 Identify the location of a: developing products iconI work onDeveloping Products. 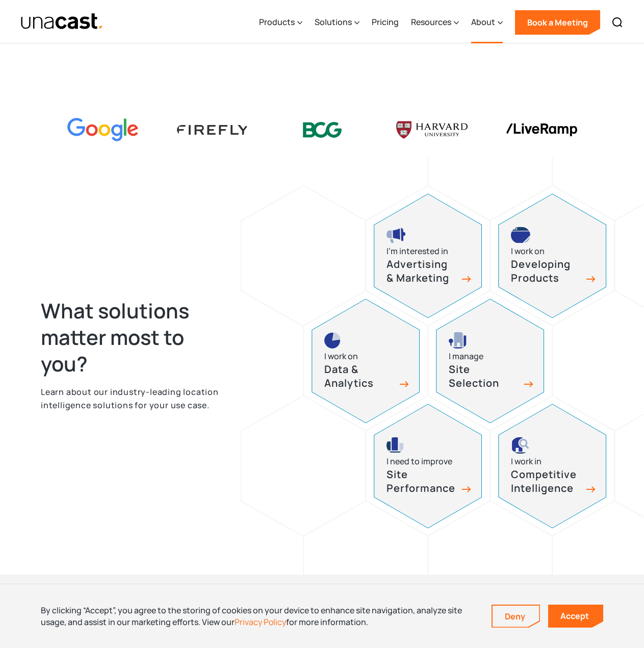
(552, 256).